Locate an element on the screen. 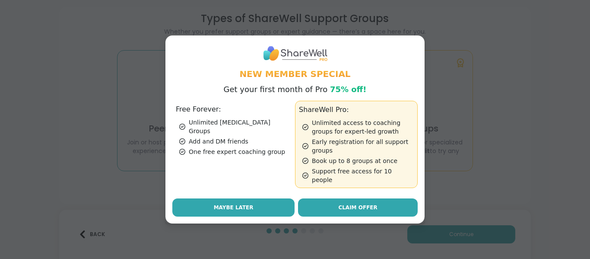 The width and height of the screenshot is (590, 259). h3: Free Forever: is located at coordinates (234, 109).